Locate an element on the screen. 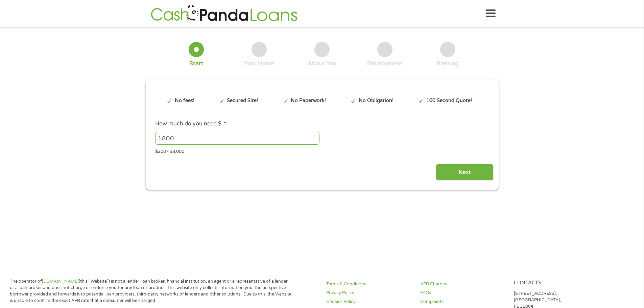  p: The operator of (this “Website”) is not a lender, loan broker, financial institution, an agent or... is located at coordinates (151, 291).